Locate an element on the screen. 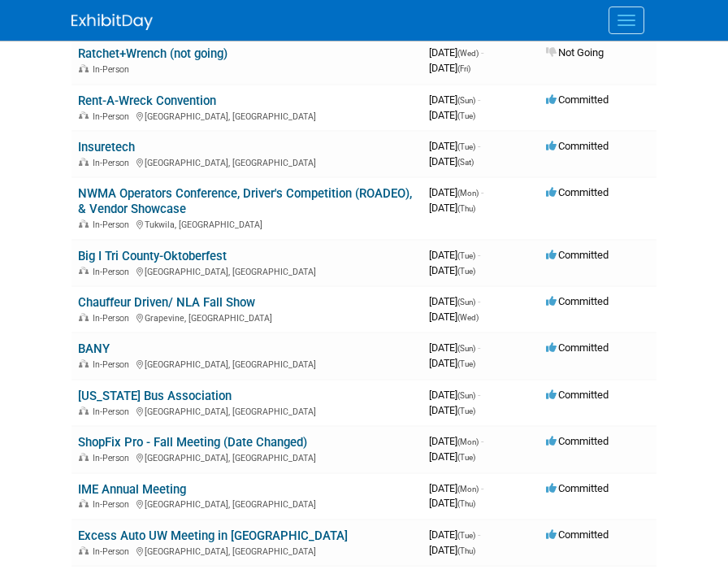 The height and width of the screenshot is (574, 728). a: Ratchet+Wrench (not going) is located at coordinates (153, 53).